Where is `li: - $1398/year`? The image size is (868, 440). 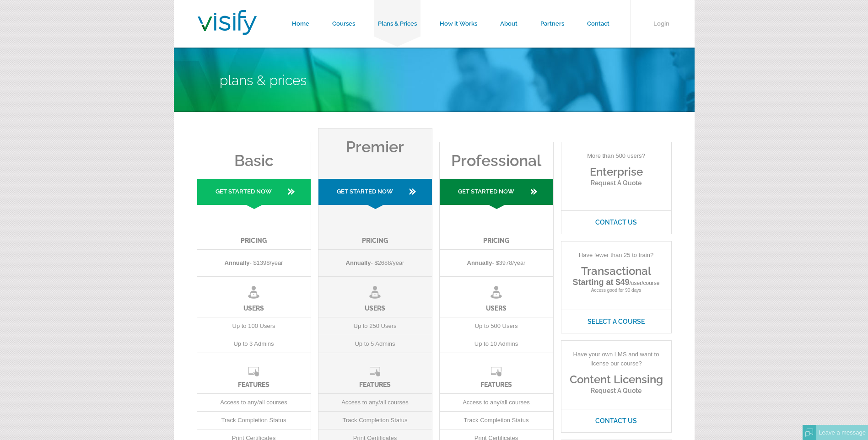 li: - $1398/year is located at coordinates (254, 263).